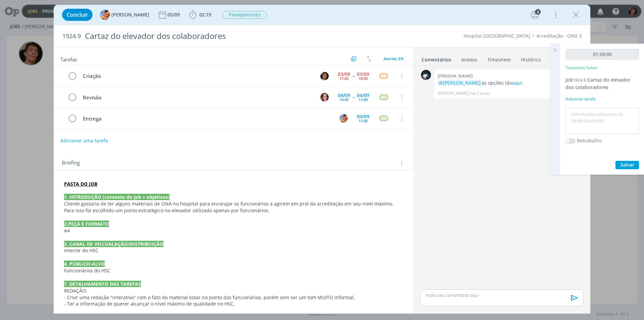 Image resolution: width=644 pixels, height=320 pixels. What do you see at coordinates (87, 224) in the screenshot?
I see `strong: 2.PEÇA E FORMATO` at bounding box center [87, 224].